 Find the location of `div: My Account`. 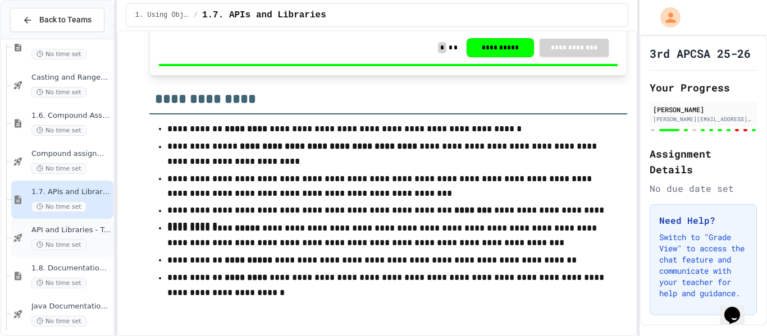

div: My Account is located at coordinates (666, 17).